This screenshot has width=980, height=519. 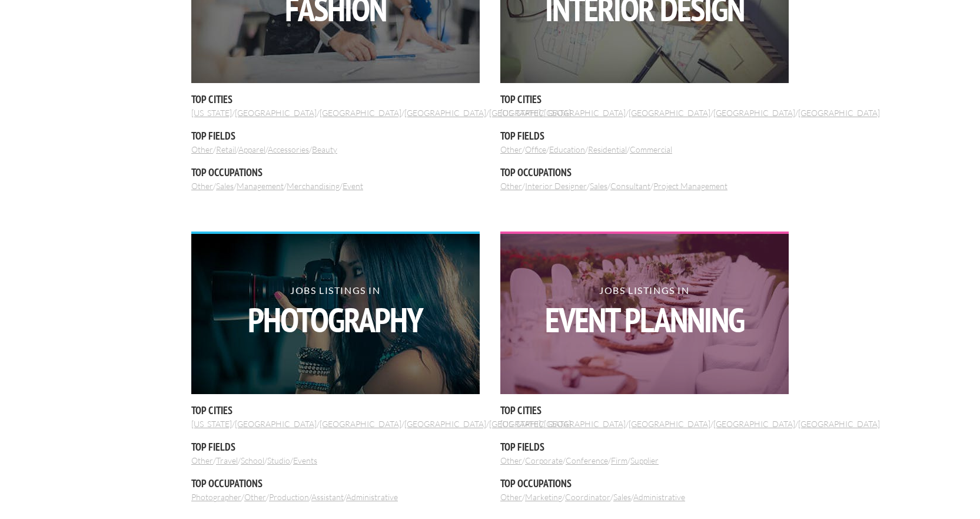 What do you see at coordinates (644, 460) in the screenshot?
I see `a: Supplier` at bounding box center [644, 460].